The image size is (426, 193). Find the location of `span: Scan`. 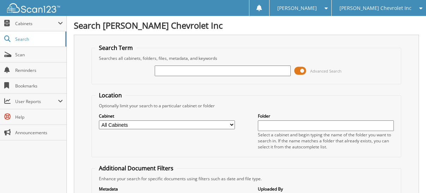

span: Scan is located at coordinates (39, 54).